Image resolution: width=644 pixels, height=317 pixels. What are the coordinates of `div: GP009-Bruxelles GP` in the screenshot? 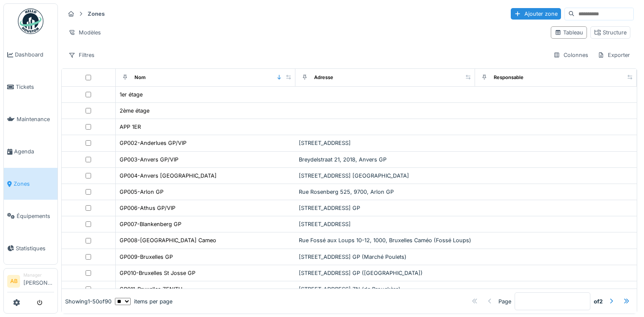 It's located at (146, 257).